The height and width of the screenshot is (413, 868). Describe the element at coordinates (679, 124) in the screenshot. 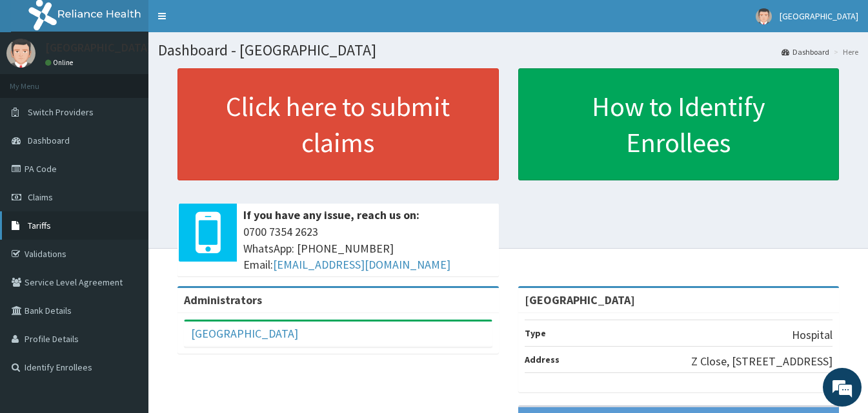

I see `a: How to Identify Enrollees` at that location.